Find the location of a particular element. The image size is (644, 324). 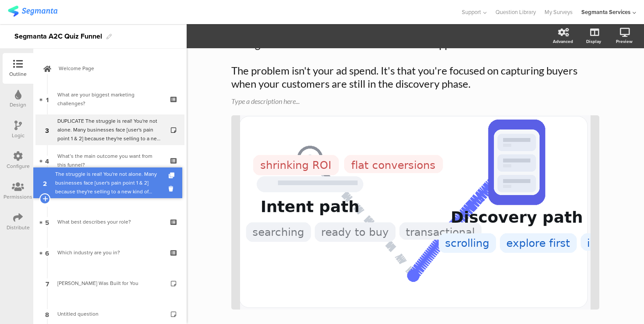

div: Logic is located at coordinates (18, 135).